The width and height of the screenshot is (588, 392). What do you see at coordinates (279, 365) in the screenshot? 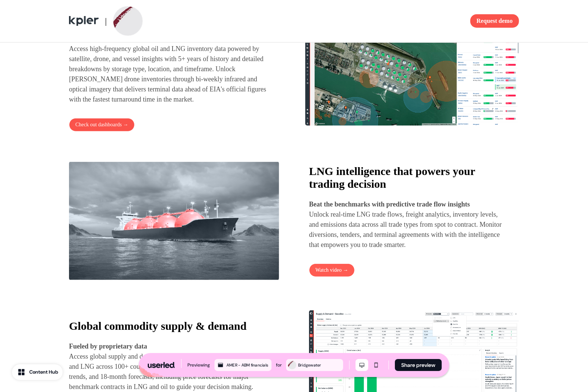
I see `div: for` at bounding box center [279, 365].